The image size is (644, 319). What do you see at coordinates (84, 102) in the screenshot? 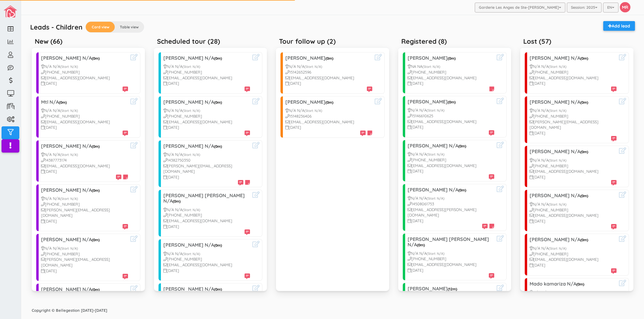
I see `h3: Mtl N/A` at bounding box center [84, 102].